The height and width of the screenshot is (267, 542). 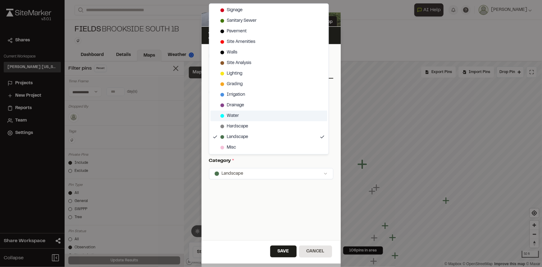 I want to click on span: Water, so click(x=233, y=116).